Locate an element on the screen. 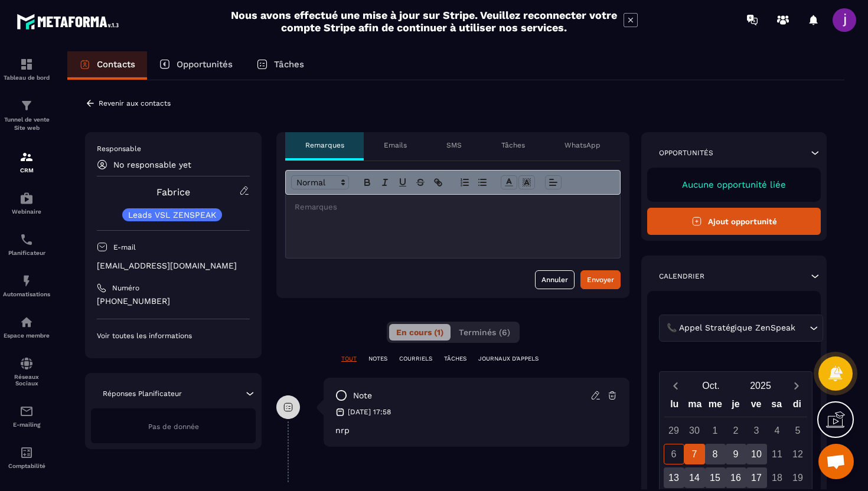  a: schedulerschedulerPlanificateur is located at coordinates (26, 244).